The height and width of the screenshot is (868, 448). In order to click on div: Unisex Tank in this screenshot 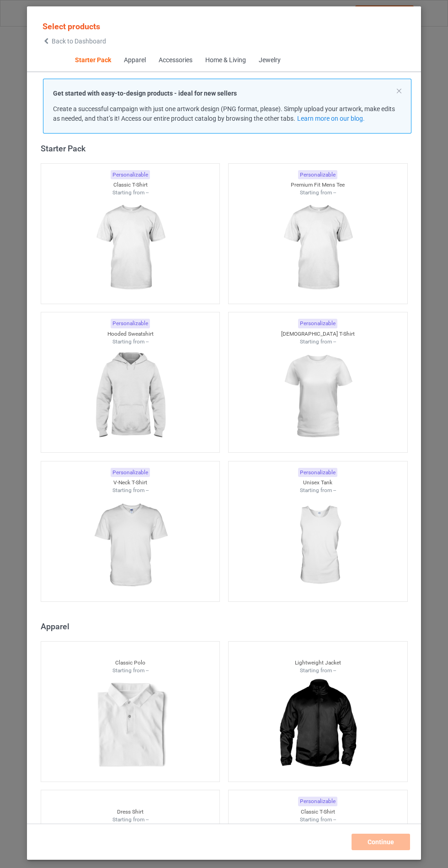, I will do `click(318, 482)`.